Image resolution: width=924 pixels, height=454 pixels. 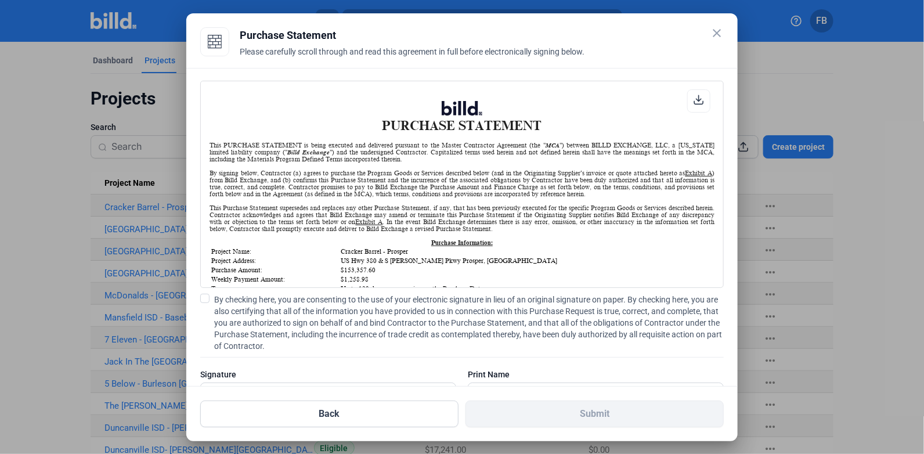 What do you see at coordinates (526, 251) in the screenshot?
I see `td: Cracker Barrel - Prosper` at bounding box center [526, 251].